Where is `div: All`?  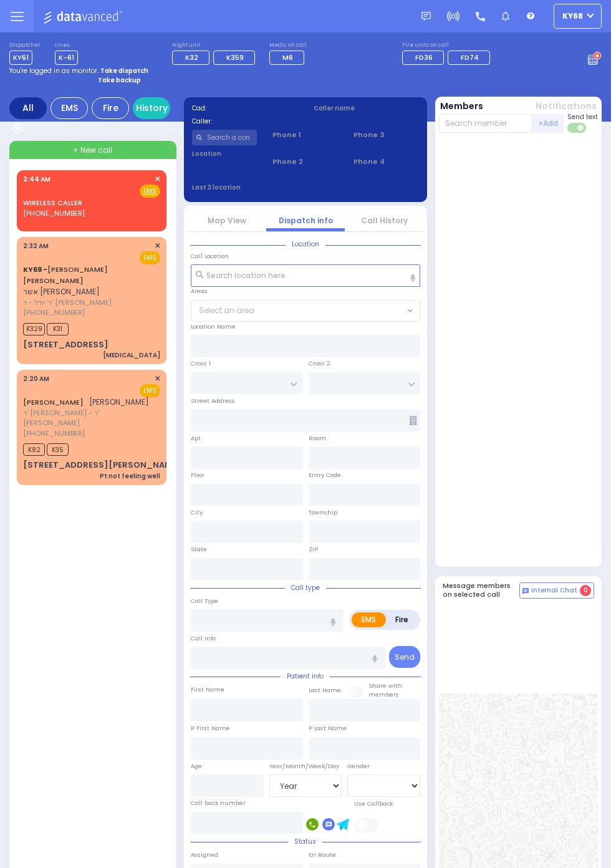 div: All is located at coordinates (28, 108).